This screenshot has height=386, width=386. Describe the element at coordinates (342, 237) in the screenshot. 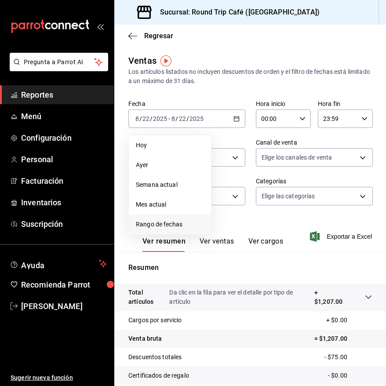

I see `span: Exportar a Excel` at that location.